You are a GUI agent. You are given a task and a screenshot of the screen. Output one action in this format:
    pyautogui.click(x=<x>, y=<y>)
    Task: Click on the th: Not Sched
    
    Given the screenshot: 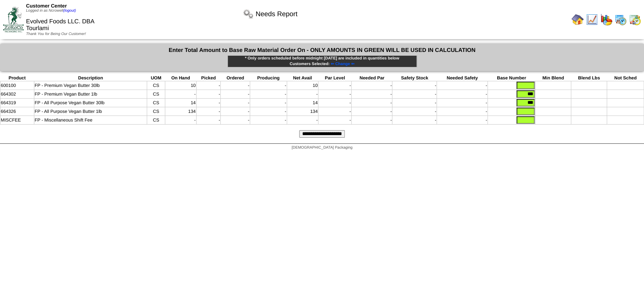 What is the action you would take?
    pyautogui.click(x=625, y=78)
    